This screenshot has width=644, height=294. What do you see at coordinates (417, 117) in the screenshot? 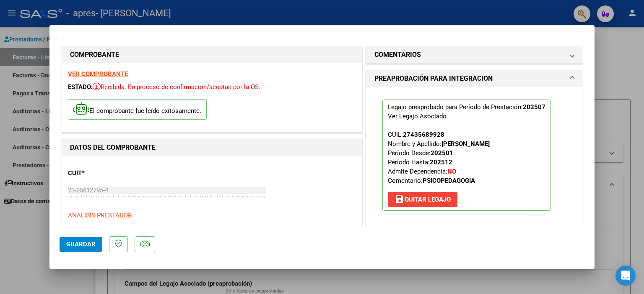
I see `div: Ver Legajo Asociado` at bounding box center [417, 117].